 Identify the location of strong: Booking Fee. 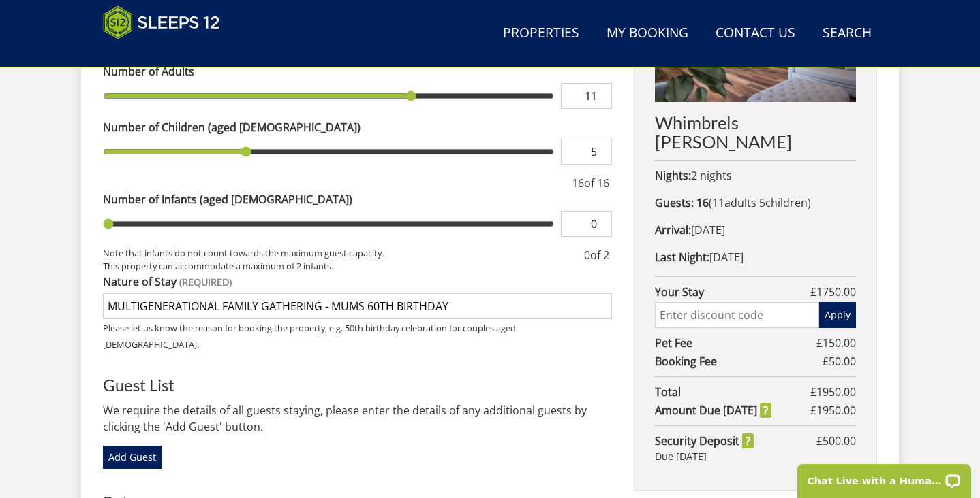
(738, 361).